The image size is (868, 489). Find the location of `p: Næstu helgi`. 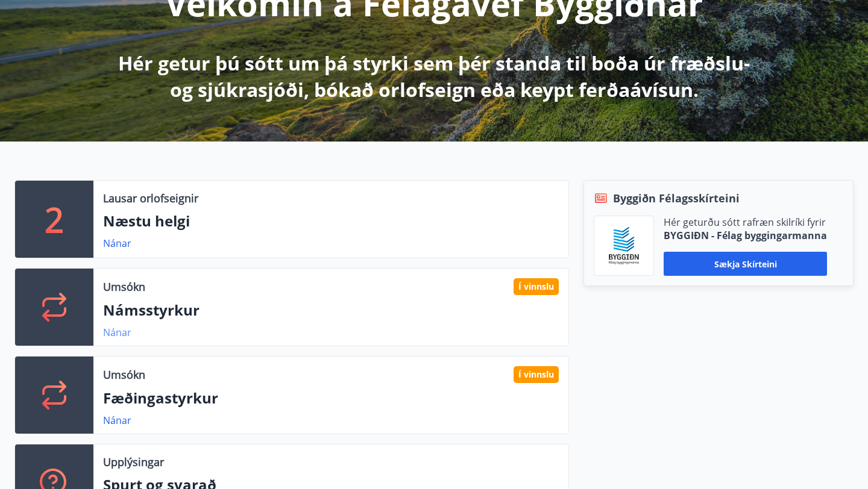

p: Næstu helgi is located at coordinates (331, 221).